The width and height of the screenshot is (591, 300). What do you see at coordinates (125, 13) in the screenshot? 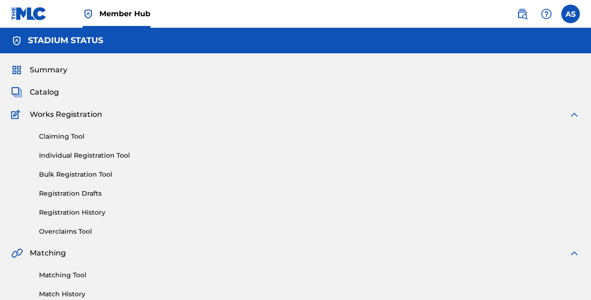
I see `span: Member Hub` at bounding box center [125, 13].